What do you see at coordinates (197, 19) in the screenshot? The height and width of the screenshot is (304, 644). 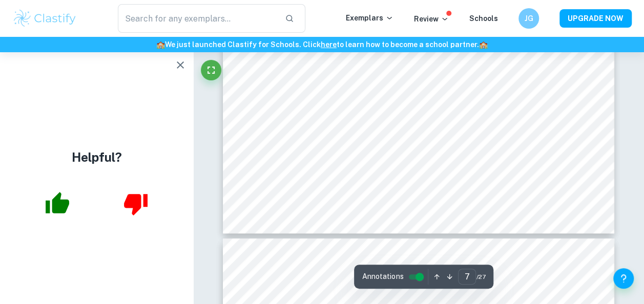 I see `input: Search for any exemplars...` at bounding box center [197, 19].